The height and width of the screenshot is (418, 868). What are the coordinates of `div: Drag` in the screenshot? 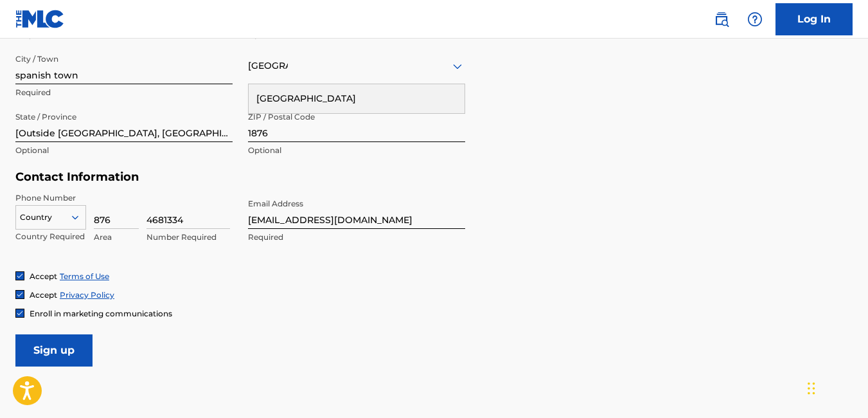 It's located at (811, 388).